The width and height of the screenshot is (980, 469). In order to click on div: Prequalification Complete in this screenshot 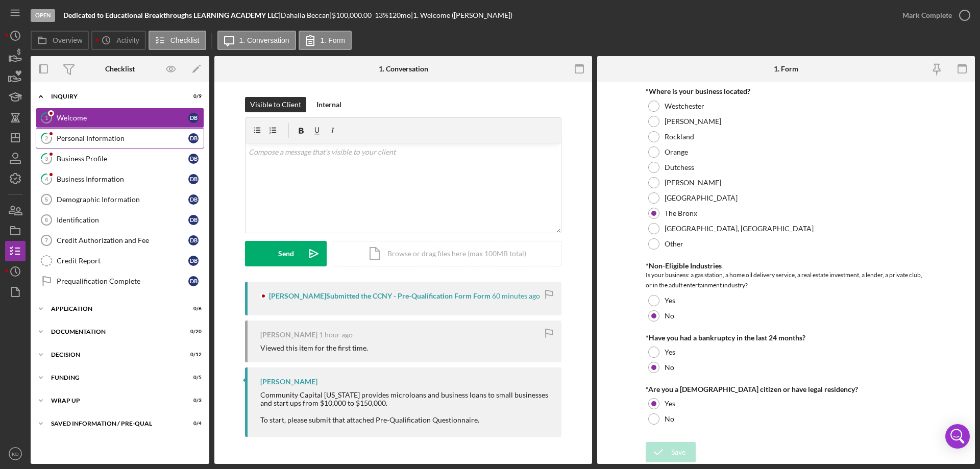, I will do `click(123, 281)`.